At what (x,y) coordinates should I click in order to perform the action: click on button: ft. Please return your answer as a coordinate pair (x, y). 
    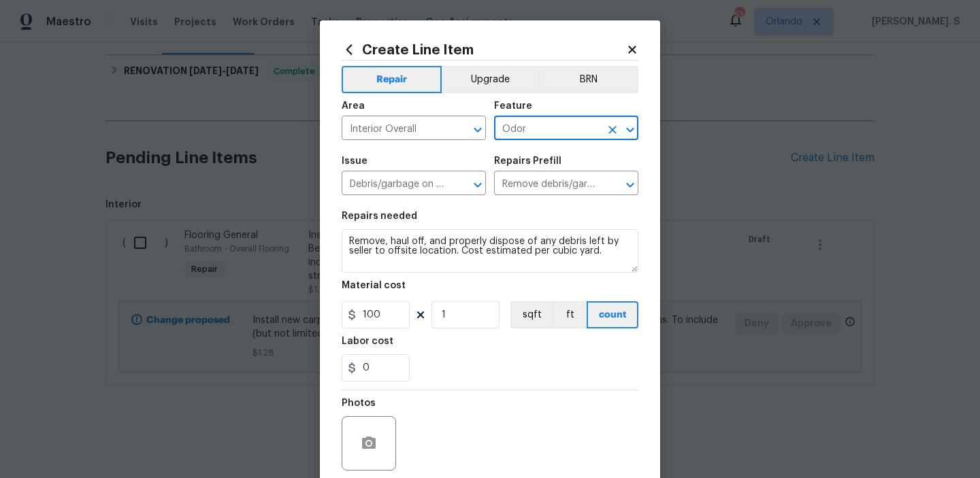
    Looking at the image, I should click on (570, 315).